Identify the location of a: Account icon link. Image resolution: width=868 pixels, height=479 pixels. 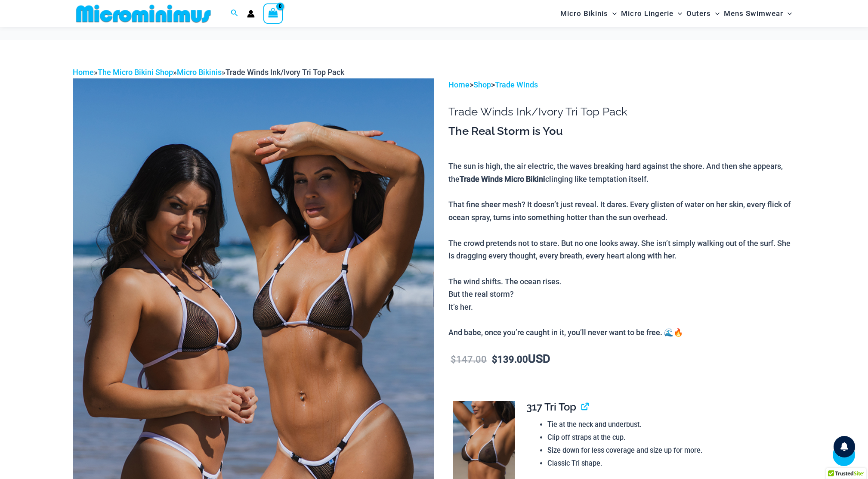
(250, 14).